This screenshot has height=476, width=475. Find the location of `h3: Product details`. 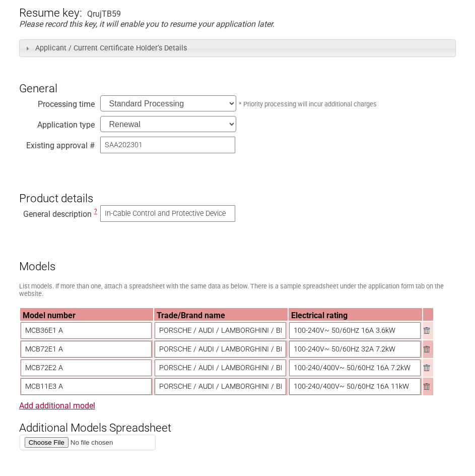

h3: Product details is located at coordinates (238, 189).